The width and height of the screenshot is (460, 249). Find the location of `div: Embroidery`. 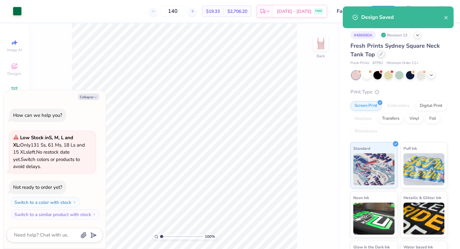

div: Embroidery is located at coordinates (399, 106).